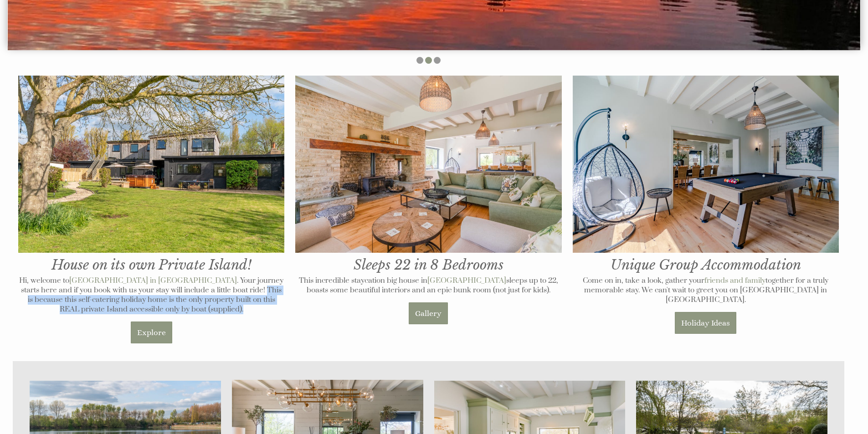 The image size is (868, 434). Describe the element at coordinates (429, 175) in the screenshot. I see `h1: Sleeps 22 in 8 Bedrooms` at that location.